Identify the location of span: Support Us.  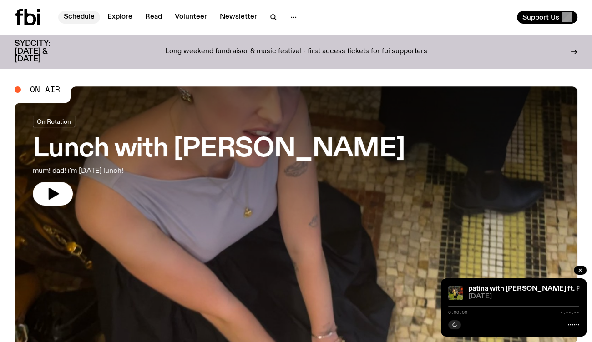
(541, 17).